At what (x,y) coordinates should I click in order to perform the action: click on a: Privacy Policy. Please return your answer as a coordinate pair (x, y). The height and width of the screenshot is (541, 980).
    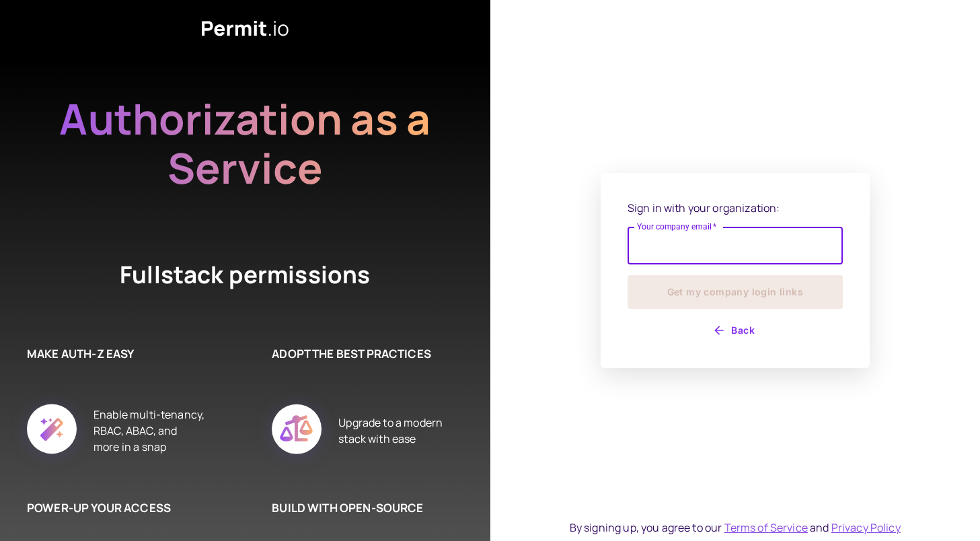
    Looking at the image, I should click on (865, 527).